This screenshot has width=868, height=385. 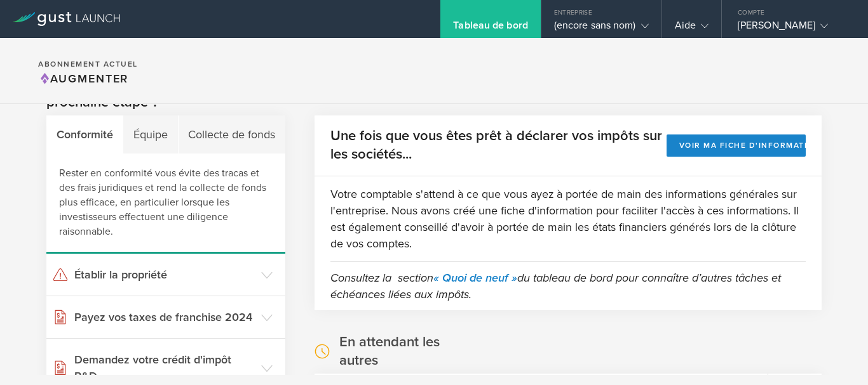 What do you see at coordinates (121, 275) in the screenshot?
I see `font: Établir la propriété` at bounding box center [121, 275].